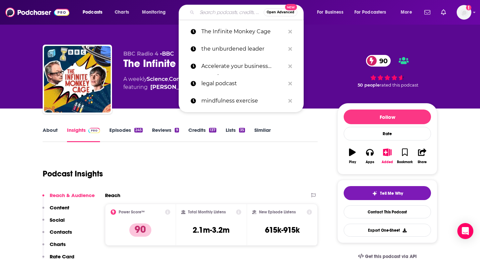 This screenshot has width=480, height=259. What do you see at coordinates (464, 12) in the screenshot?
I see `span: Logged in as megcassidy` at bounding box center [464, 12].